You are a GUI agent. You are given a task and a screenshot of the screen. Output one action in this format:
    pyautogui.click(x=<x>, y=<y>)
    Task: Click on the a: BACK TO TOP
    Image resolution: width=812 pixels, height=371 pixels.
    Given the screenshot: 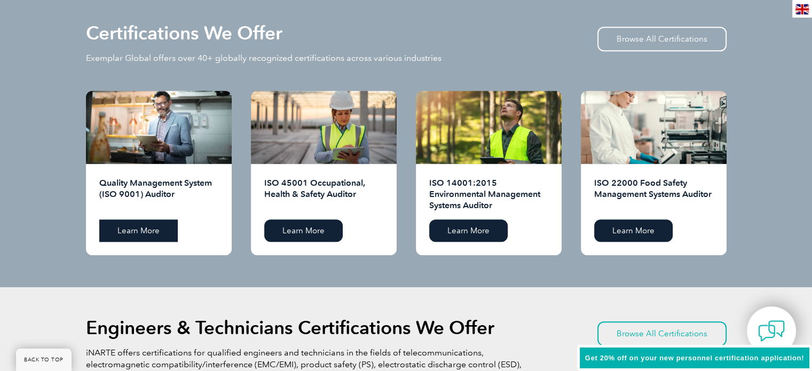 What is the action you would take?
    pyautogui.click(x=44, y=360)
    